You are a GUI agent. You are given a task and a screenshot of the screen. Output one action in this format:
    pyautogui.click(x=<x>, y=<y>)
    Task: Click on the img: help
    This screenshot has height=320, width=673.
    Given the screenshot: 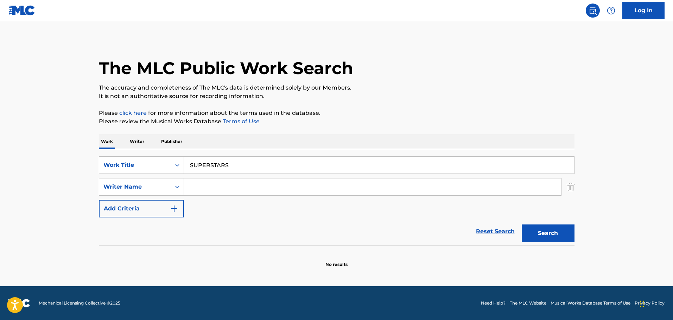 What is the action you would take?
    pyautogui.click(x=611, y=11)
    